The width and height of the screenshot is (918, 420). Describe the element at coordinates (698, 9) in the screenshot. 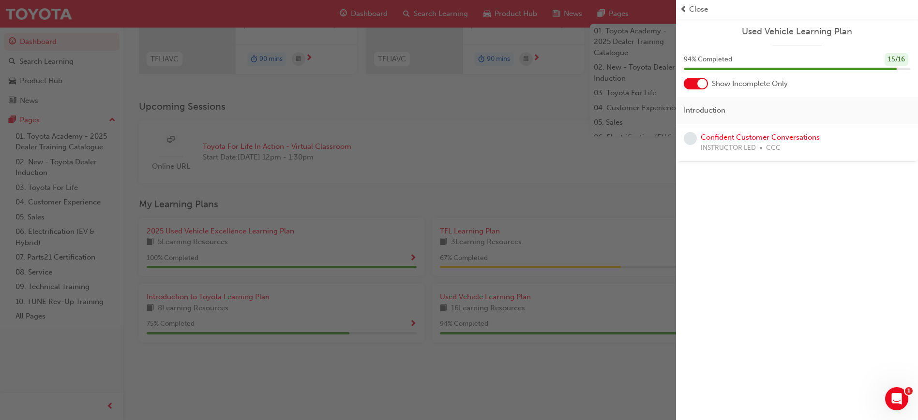

I see `span: Close` at that location.